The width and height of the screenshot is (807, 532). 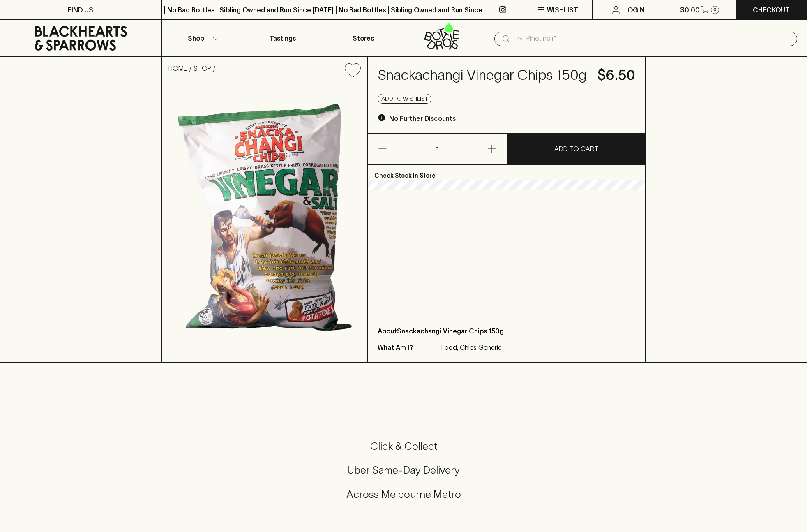 I want to click on p: Stores, so click(x=363, y=38).